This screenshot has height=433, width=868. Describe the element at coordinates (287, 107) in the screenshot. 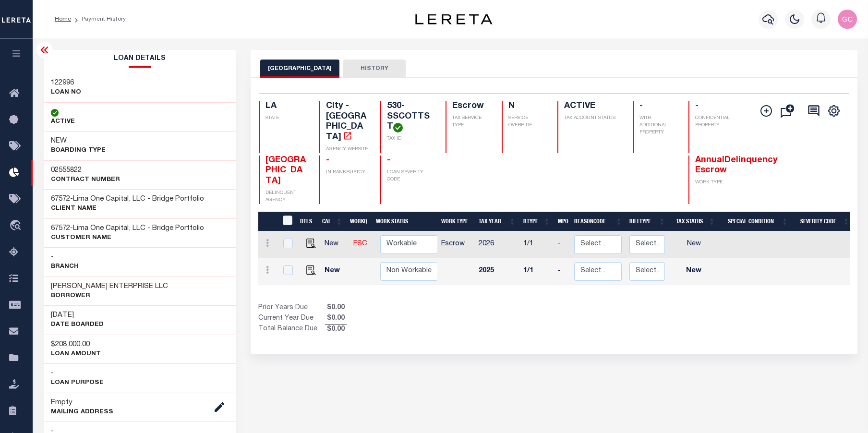

I see `h4: LA` at that location.